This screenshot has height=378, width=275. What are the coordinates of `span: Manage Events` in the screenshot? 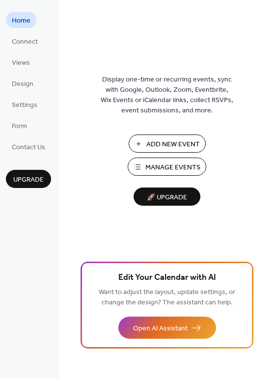 It's located at (173, 167).